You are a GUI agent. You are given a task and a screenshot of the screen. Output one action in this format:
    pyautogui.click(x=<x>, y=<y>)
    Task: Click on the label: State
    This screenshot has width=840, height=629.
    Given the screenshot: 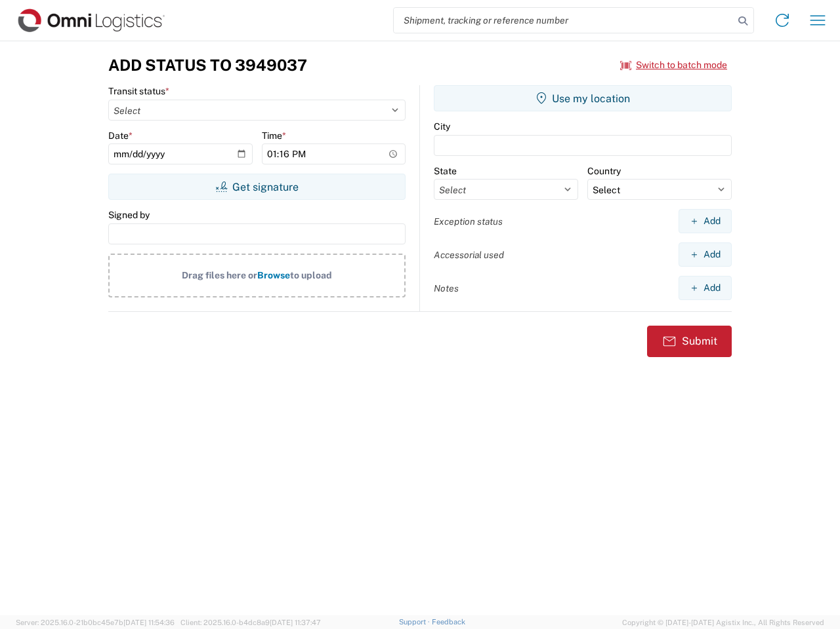 What is the action you would take?
    pyautogui.click(x=445, y=171)
    